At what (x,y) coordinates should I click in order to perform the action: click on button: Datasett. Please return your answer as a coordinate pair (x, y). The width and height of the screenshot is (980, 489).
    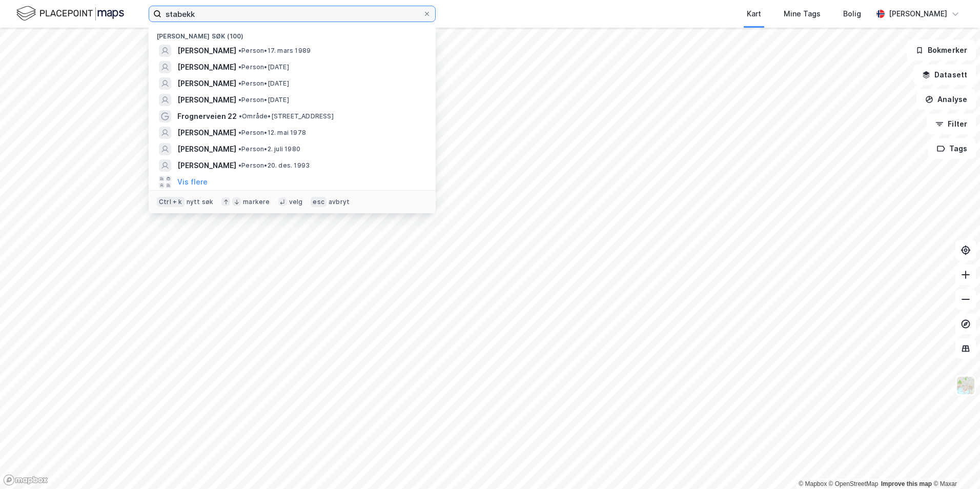
    Looking at the image, I should click on (945, 75).